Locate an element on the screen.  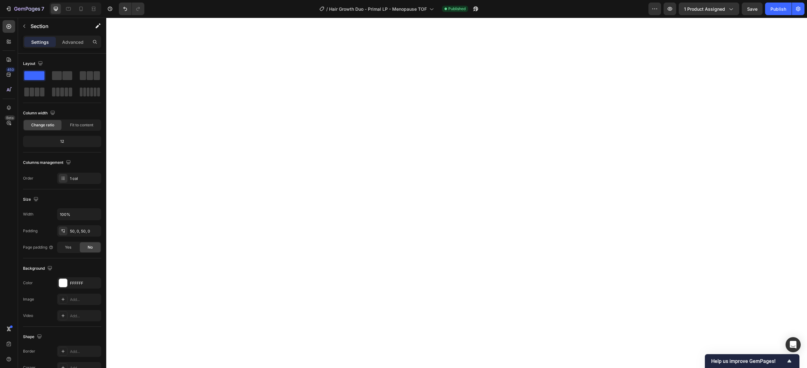
button: Publish is located at coordinates (778, 9).